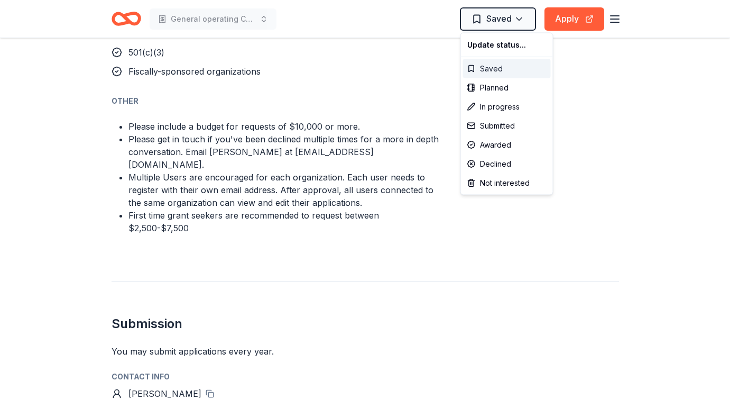 This screenshot has height=408, width=730. What do you see at coordinates (507, 164) in the screenshot?
I see `div: Declined` at bounding box center [507, 164].